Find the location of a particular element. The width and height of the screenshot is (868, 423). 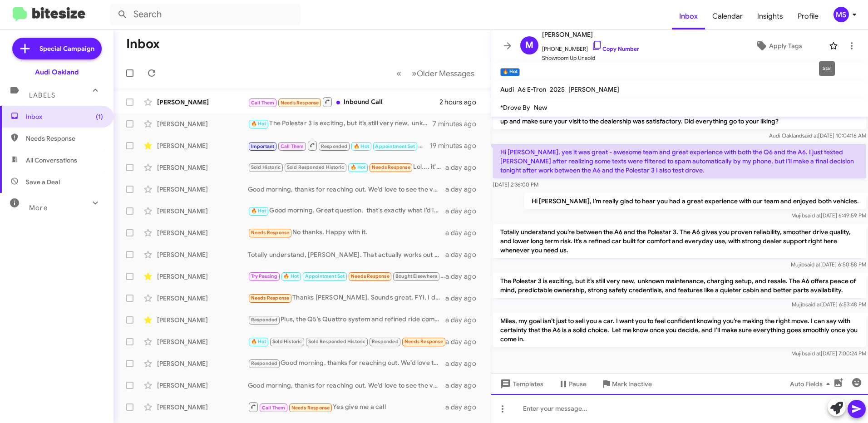

span: Important is located at coordinates (263, 146).